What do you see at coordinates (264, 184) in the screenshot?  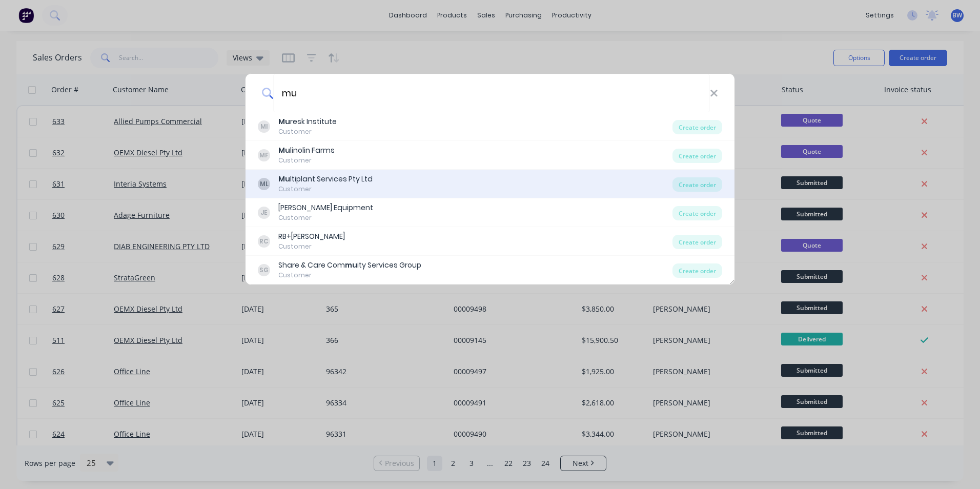 I see `div: ML` at bounding box center [264, 184].